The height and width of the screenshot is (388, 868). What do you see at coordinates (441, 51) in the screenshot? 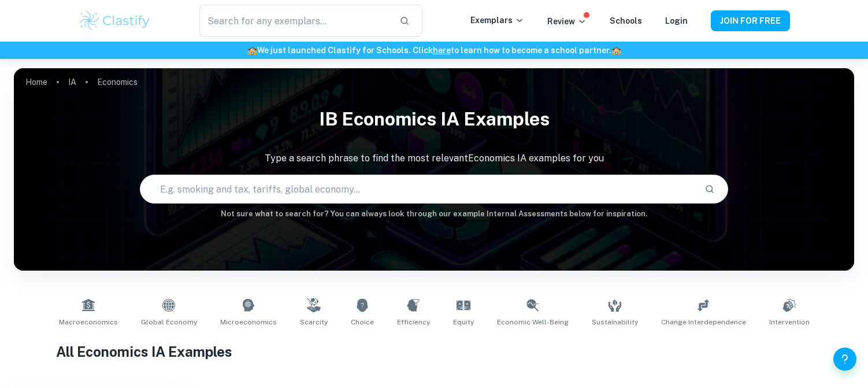
I see `a: here` at bounding box center [441, 51].